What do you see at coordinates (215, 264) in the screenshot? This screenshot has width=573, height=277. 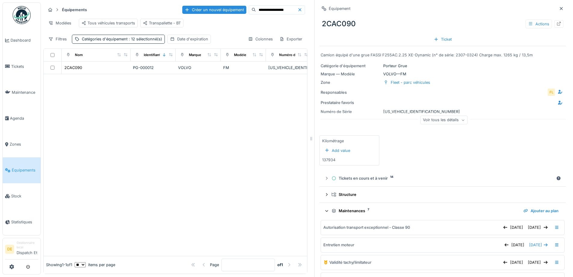 I see `div: Page` at bounding box center [215, 264].